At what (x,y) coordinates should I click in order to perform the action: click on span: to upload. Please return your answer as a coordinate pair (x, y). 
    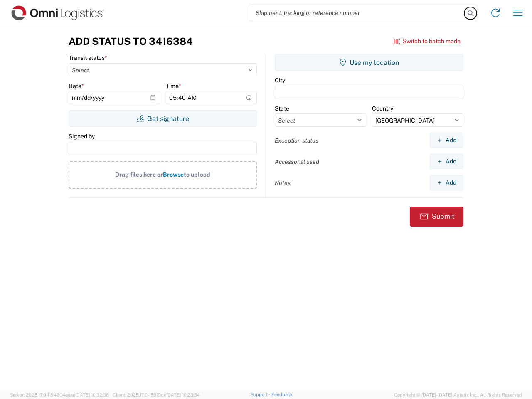
    Looking at the image, I should click on (197, 174).